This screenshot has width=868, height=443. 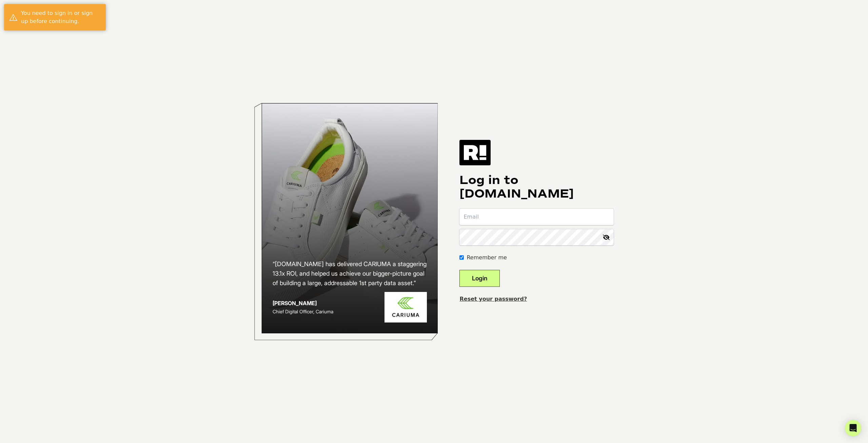 What do you see at coordinates (303, 311) in the screenshot?
I see `span: Chief Digital Officer, Cariuma` at bounding box center [303, 311].